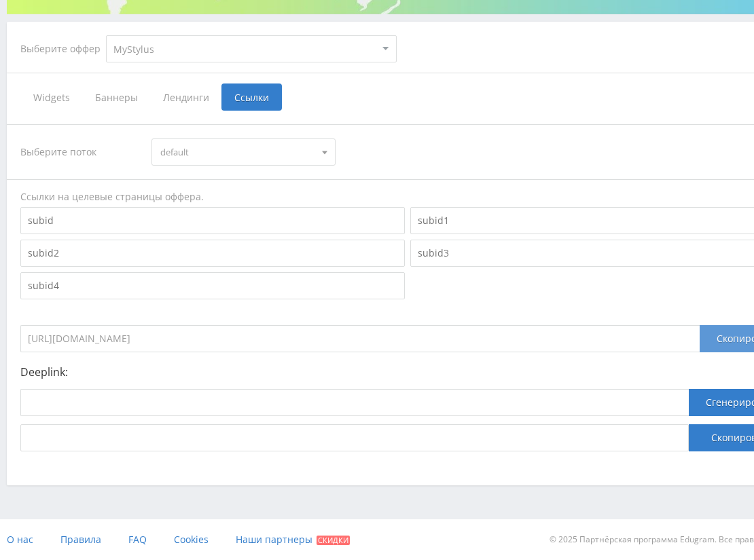 This screenshot has width=754, height=560. Describe the element at coordinates (80, 152) in the screenshot. I see `div: Выберите поток` at that location.